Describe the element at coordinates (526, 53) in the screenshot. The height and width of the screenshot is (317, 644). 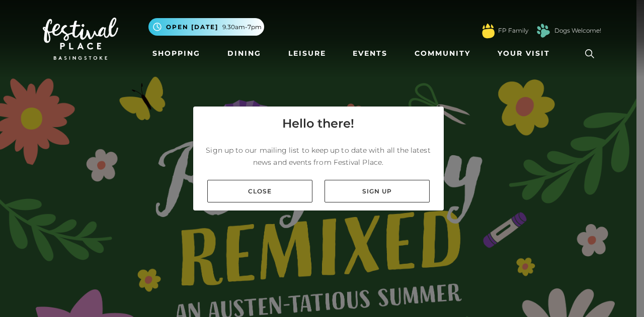
I see `a: Your Visit` at that location.